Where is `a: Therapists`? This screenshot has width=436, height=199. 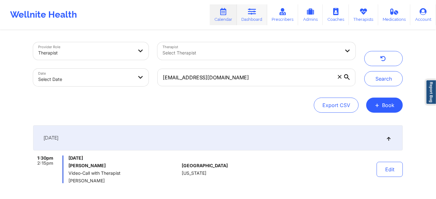
a: Therapists is located at coordinates (363, 15).